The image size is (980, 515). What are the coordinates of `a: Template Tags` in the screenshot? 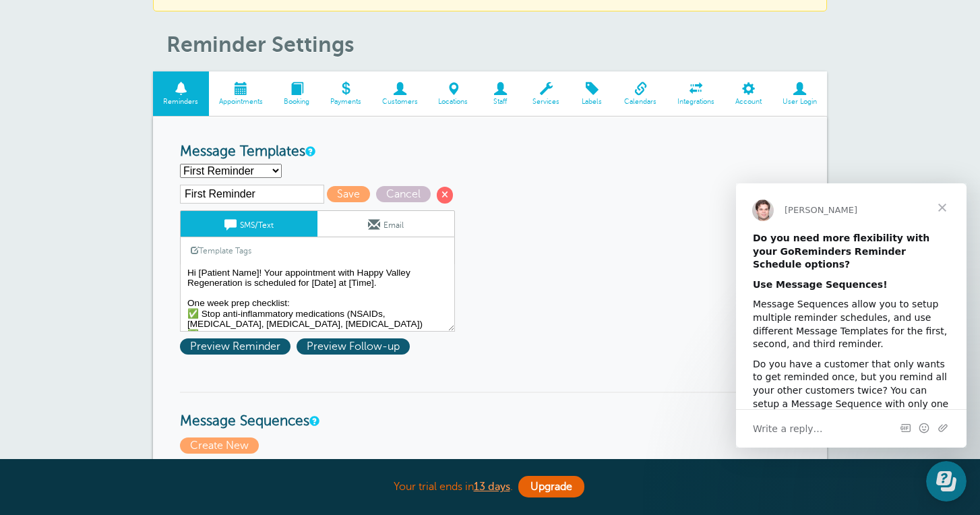 It's located at (221, 250).